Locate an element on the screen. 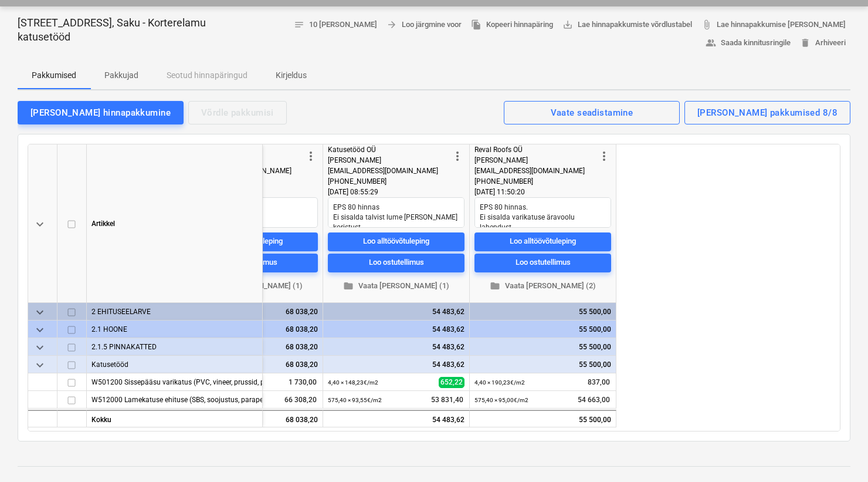 This screenshot has width=868, height=482. button: Kopeeri hinnapäring is located at coordinates (512, 25).